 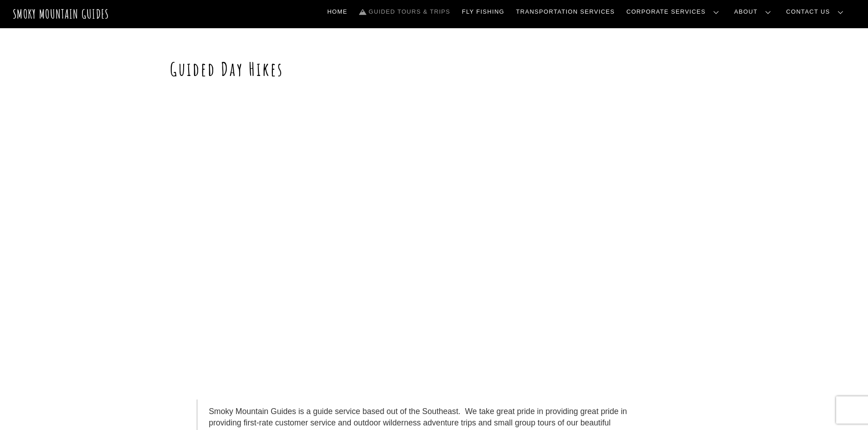 What do you see at coordinates (61, 14) in the screenshot?
I see `a: Smoky Mountain Guides` at bounding box center [61, 14].